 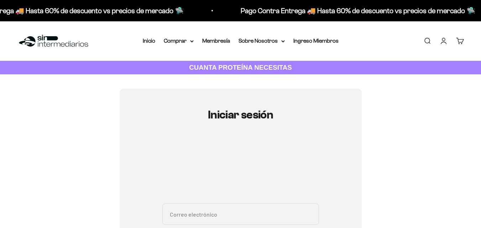 What do you see at coordinates (149, 41) in the screenshot?
I see `a: Inicio` at bounding box center [149, 41].